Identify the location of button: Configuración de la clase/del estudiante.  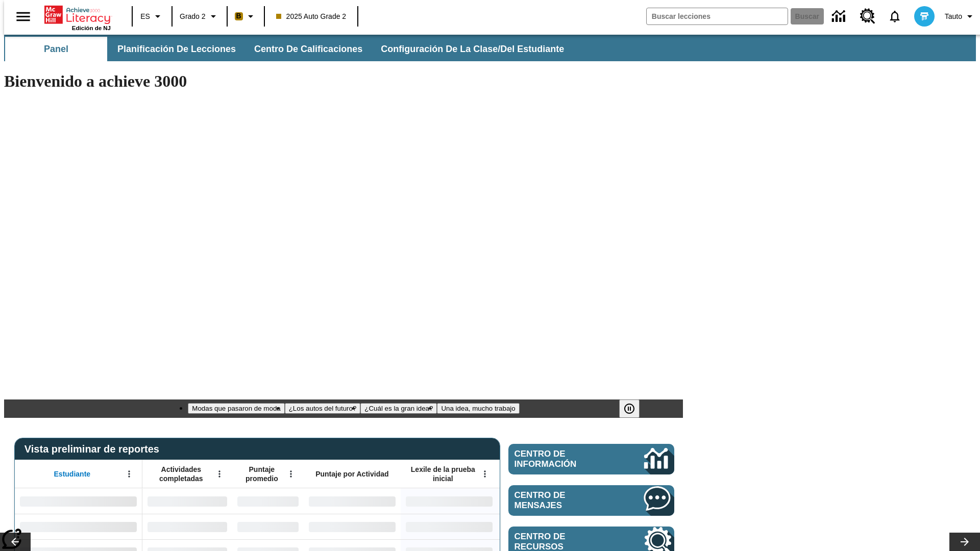
(472, 49).